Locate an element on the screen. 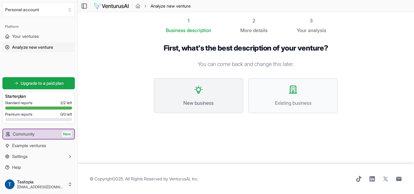  span: New business is located at coordinates (199, 103).